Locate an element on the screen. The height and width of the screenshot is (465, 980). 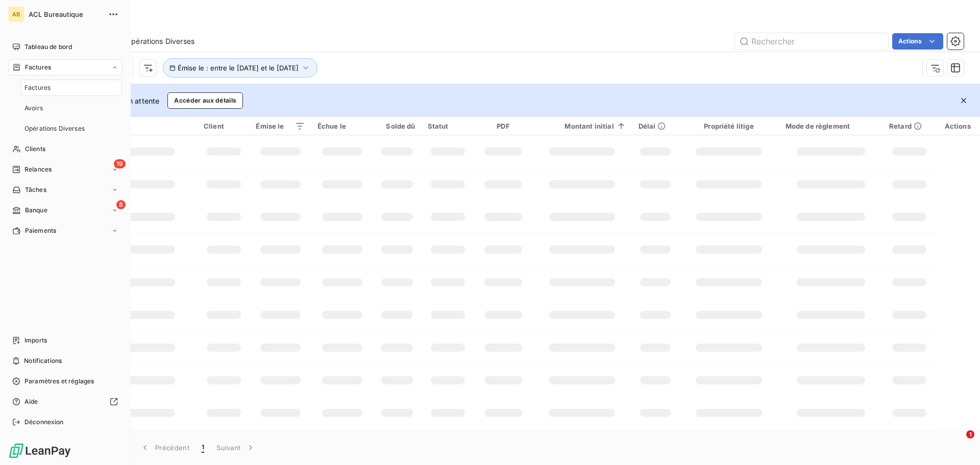
span: Clients is located at coordinates (35, 149).